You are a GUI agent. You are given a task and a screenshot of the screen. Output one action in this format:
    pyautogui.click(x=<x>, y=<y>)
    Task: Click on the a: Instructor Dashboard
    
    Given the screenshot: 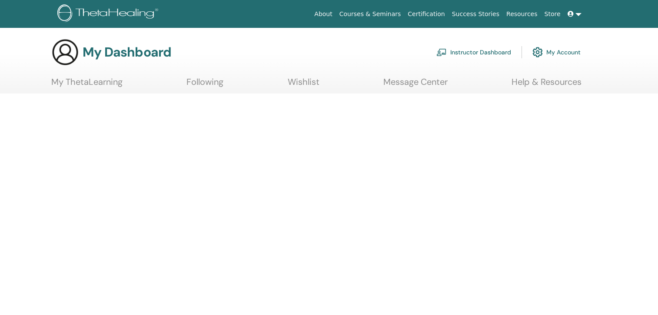 What is the action you would take?
    pyautogui.click(x=474, y=52)
    